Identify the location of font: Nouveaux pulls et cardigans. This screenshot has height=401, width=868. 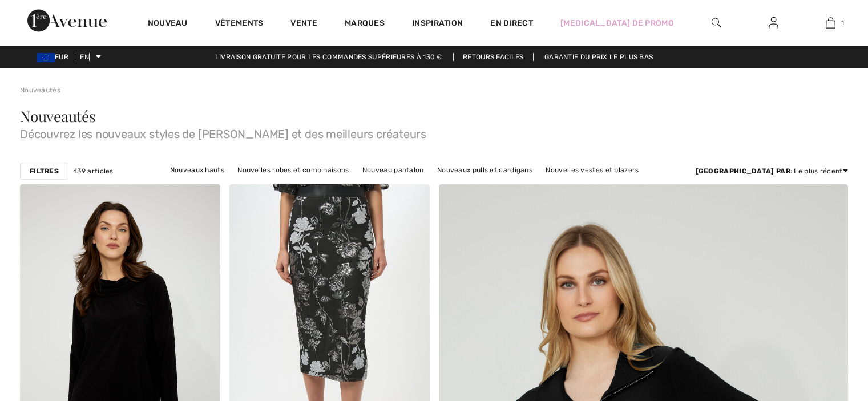
(484, 170).